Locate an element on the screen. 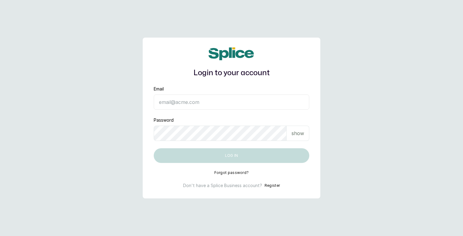 This screenshot has height=236, width=463. button: Register is located at coordinates (272, 186).